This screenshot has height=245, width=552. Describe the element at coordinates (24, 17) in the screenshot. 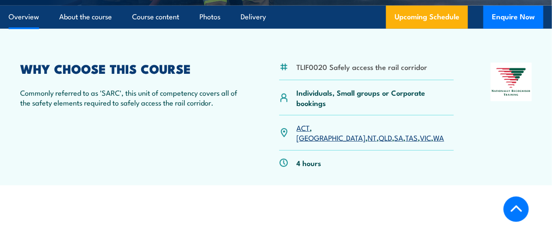

I see `a: Overview` at that location.